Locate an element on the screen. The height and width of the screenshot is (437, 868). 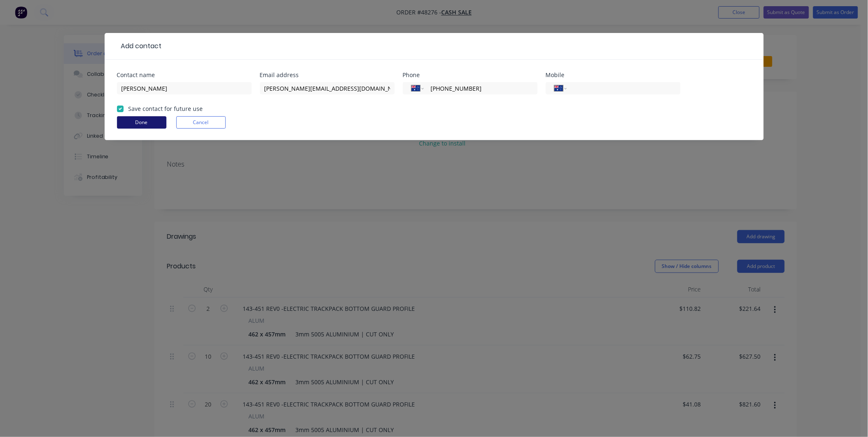
button: Cancel is located at coordinates (201, 123).